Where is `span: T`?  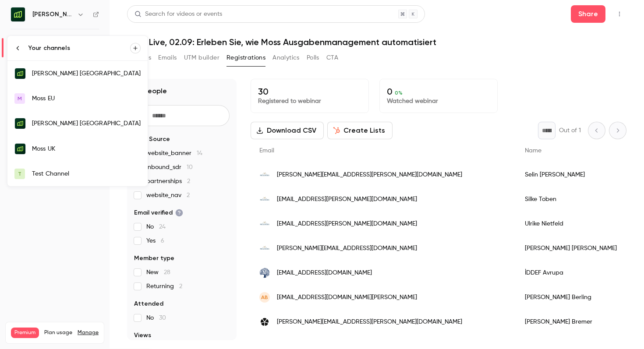 span: T is located at coordinates (20, 174).